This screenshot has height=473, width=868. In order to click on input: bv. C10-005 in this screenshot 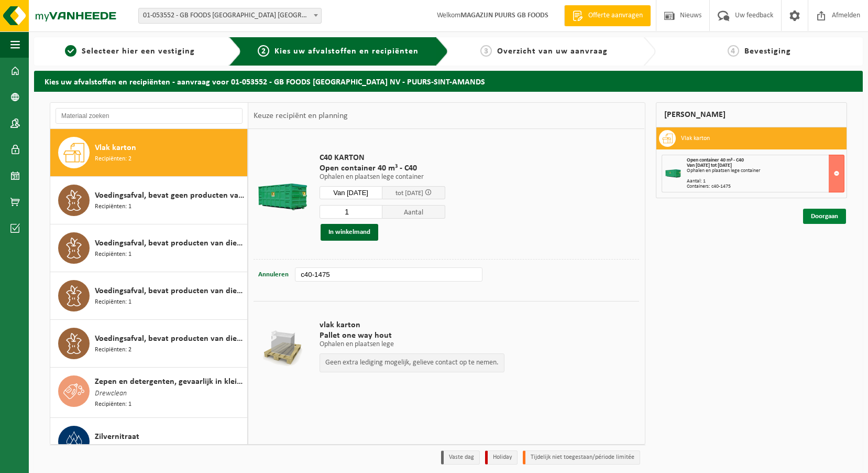, I will do `click(389, 274)`.